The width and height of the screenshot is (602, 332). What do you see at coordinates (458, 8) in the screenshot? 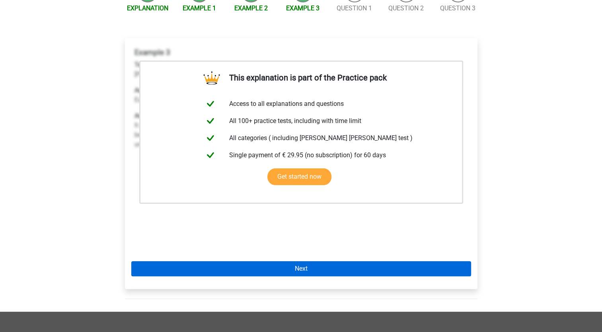
I see `a: Question 3` at bounding box center [458, 8].